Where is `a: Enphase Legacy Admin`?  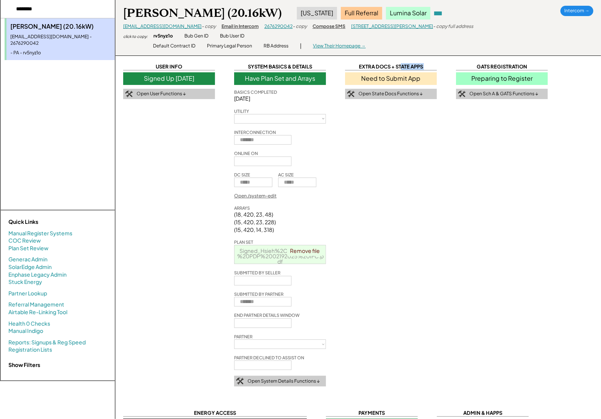
a: Enphase Legacy Admin is located at coordinates (38, 275).